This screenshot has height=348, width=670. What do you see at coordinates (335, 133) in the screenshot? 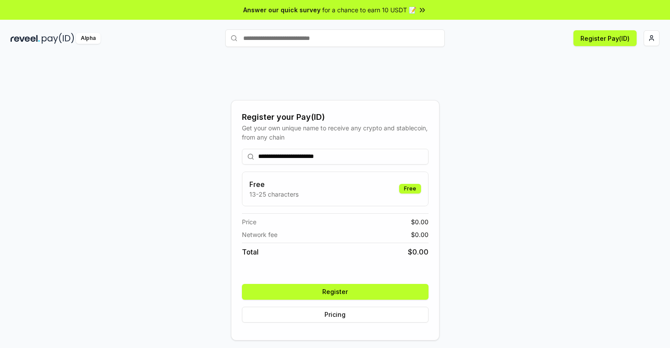
I see `div: Get your own unique name to receive any crypto and stablecoin, from any chain` at bounding box center [335, 133].